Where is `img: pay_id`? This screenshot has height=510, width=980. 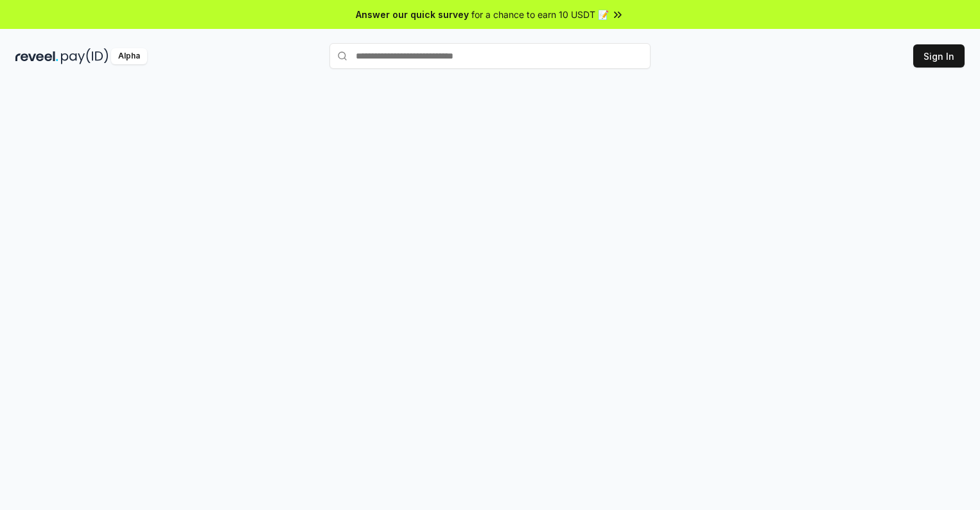
img: pay_id is located at coordinates (85, 55).